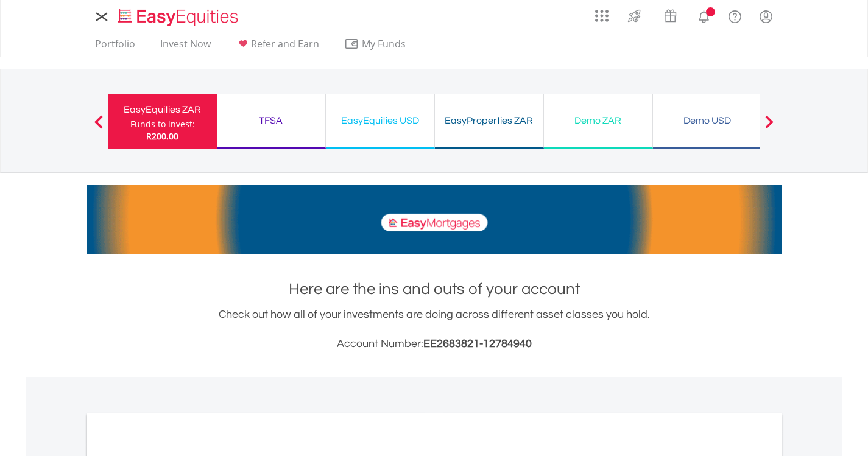 Image resolution: width=868 pixels, height=456 pixels. I want to click on h1: Here are the ins and outs of your account, so click(434, 289).